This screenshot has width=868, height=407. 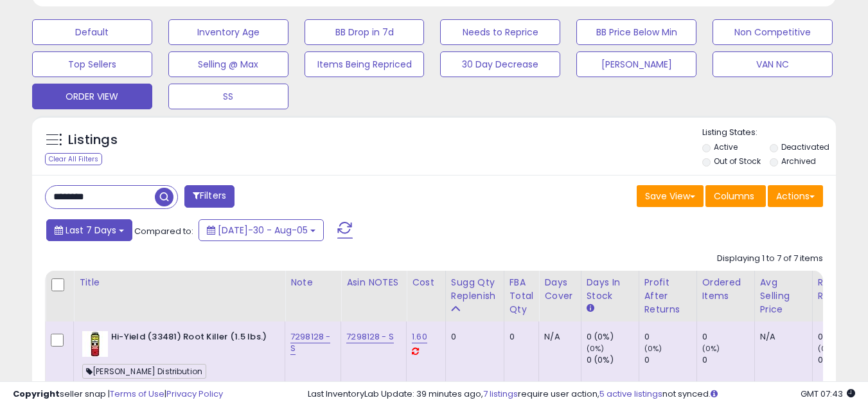 I want to click on button: VAN NC, so click(x=772, y=64).